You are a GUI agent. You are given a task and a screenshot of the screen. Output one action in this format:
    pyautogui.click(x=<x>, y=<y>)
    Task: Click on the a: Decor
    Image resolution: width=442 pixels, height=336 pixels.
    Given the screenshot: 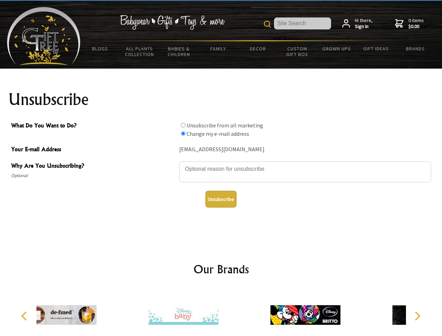 What is the action you would take?
    pyautogui.click(x=258, y=49)
    